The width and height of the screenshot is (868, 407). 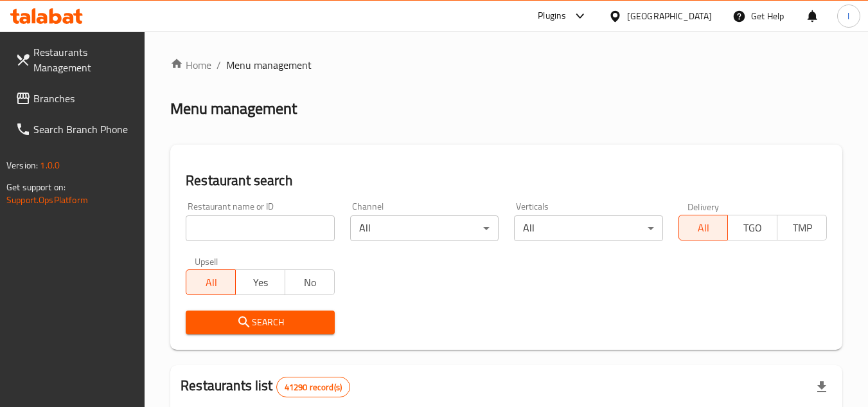 I want to click on span: Restaurants Management, so click(x=84, y=60).